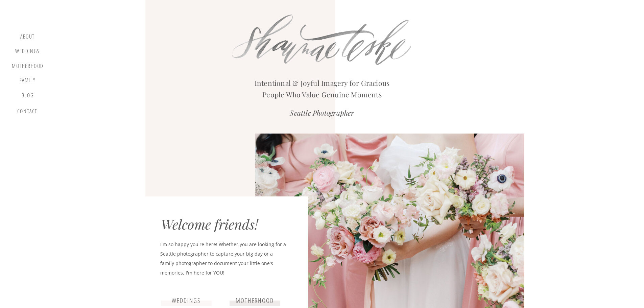 This screenshot has width=644, height=308. What do you see at coordinates (28, 38) in the screenshot?
I see `a: about` at bounding box center [28, 38].